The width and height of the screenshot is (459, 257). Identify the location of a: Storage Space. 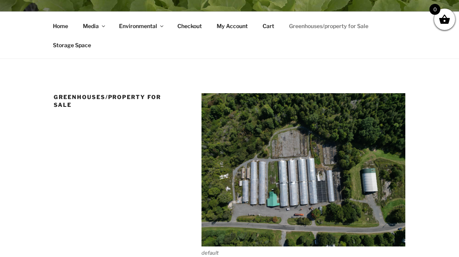
(72, 45).